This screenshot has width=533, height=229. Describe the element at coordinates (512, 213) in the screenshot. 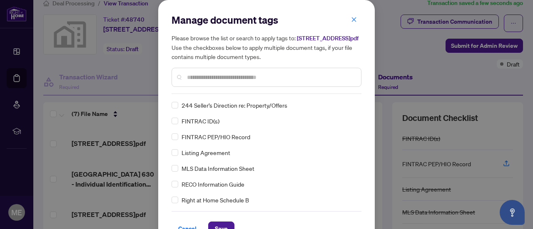

I see `button: Open asap` at that location.